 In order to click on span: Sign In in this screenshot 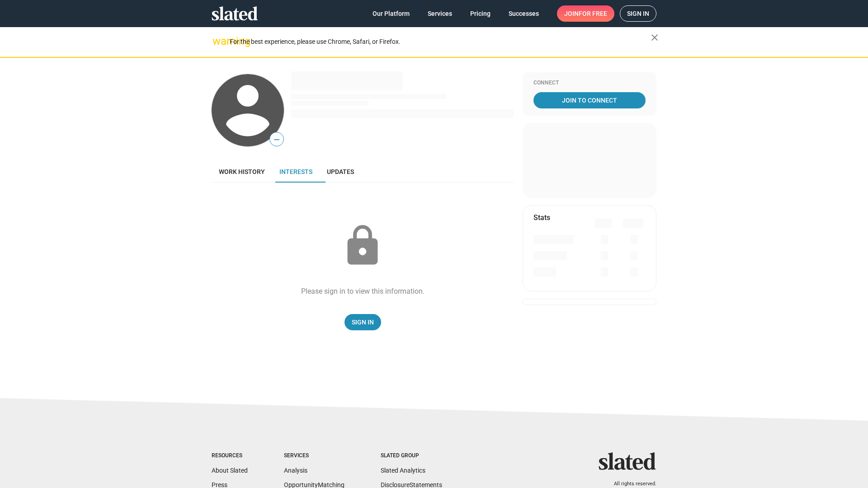, I will do `click(362, 322)`.